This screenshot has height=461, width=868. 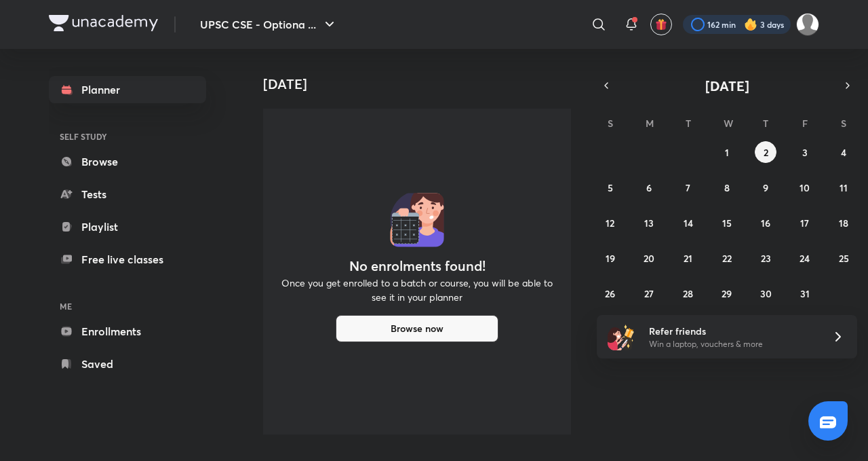 I want to click on abbr: October 8, 2025, so click(x=727, y=187).